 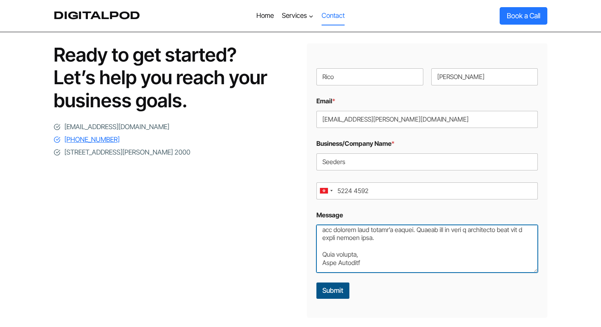 I want to click on input: Business/Company Name, so click(x=427, y=162).